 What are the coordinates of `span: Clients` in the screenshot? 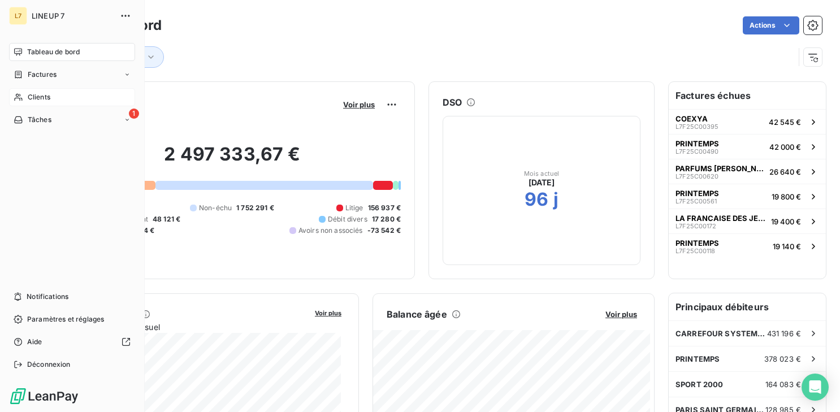 It's located at (39, 97).